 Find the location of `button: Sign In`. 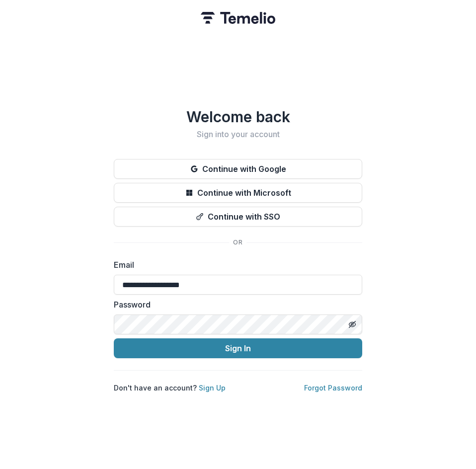

button: Sign In is located at coordinates (238, 348).